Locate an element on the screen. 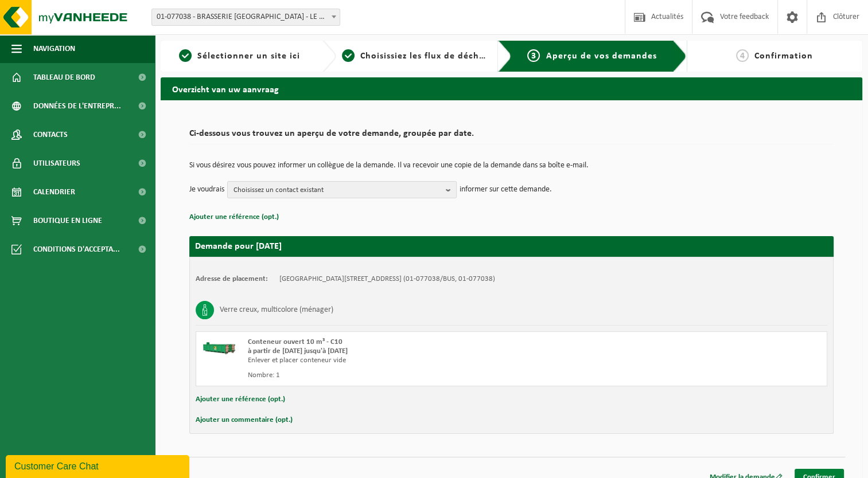 The width and height of the screenshot is (868, 478). img: HK-XC-10-GN-00.png is located at coordinates (219, 346).